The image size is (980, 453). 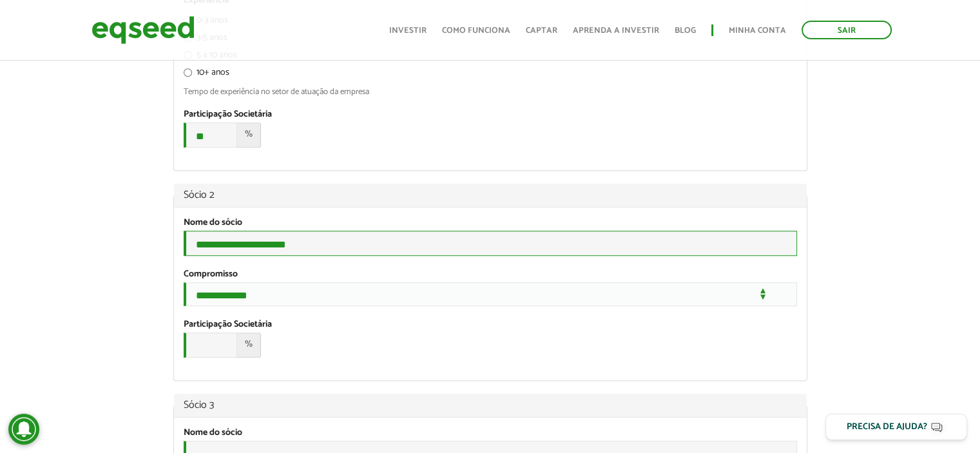 What do you see at coordinates (199, 195) in the screenshot?
I see `span: Sócio 2` at bounding box center [199, 195].